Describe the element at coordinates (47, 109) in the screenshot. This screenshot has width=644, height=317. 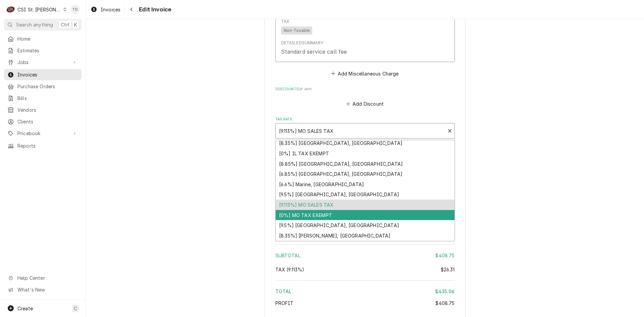
I see `span: Vendors` at that location.